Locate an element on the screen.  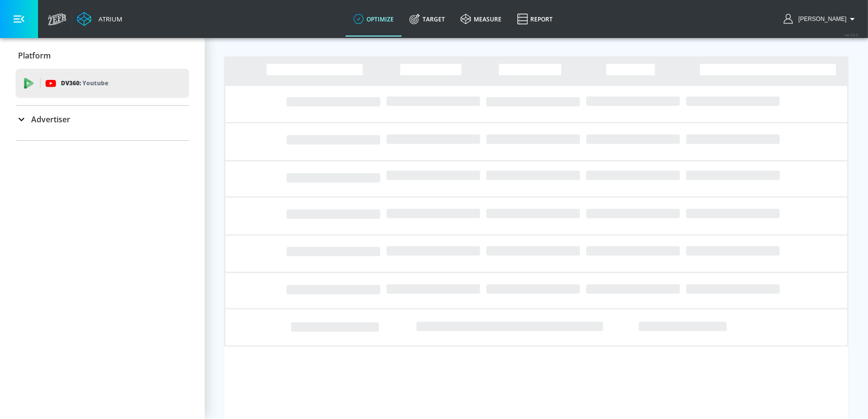
div: Advertiser is located at coordinates (102, 119).